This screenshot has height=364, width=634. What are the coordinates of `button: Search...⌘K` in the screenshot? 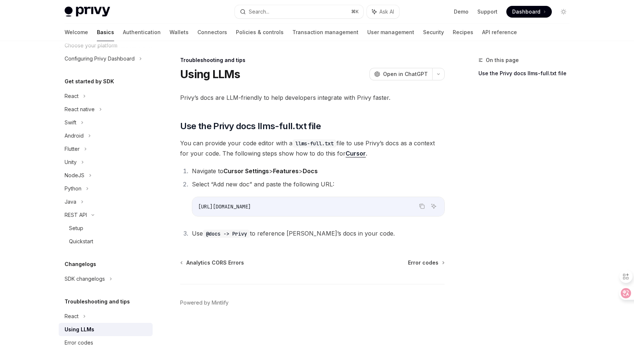 It's located at (299, 12).